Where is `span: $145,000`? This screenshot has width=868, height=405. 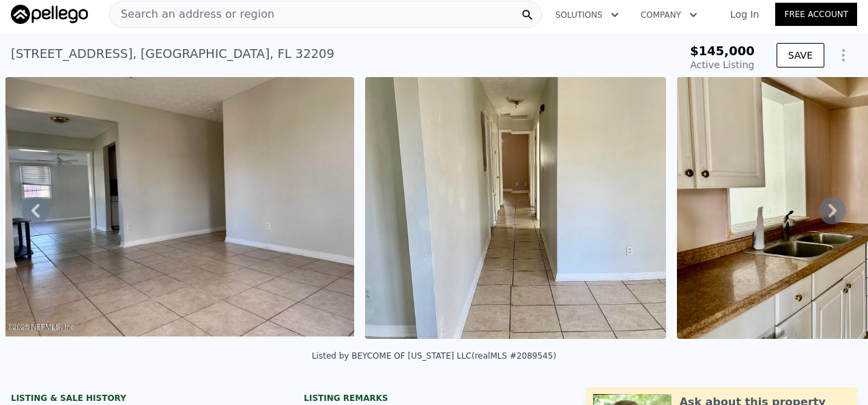 span: $145,000 is located at coordinates (722, 51).